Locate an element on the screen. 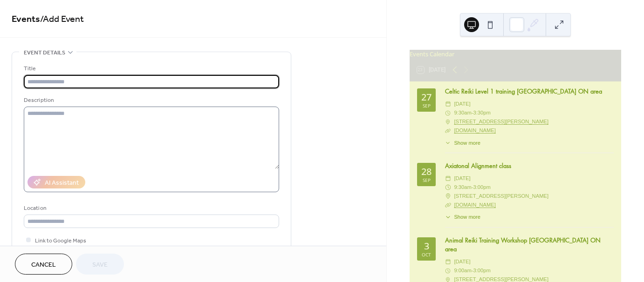 This screenshot has width=644, height=282. span: Cancel is located at coordinates (43, 265).